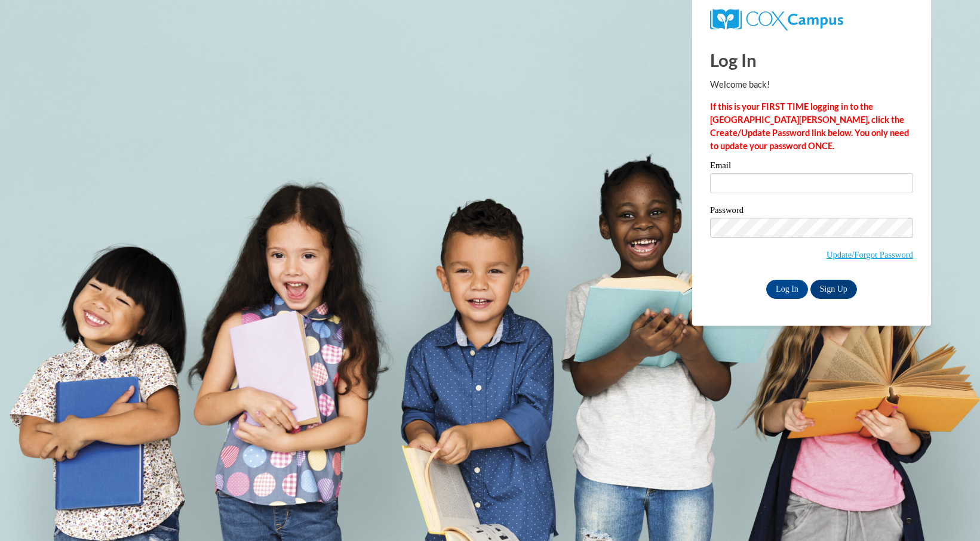  I want to click on a: COX Campus, so click(777, 19).